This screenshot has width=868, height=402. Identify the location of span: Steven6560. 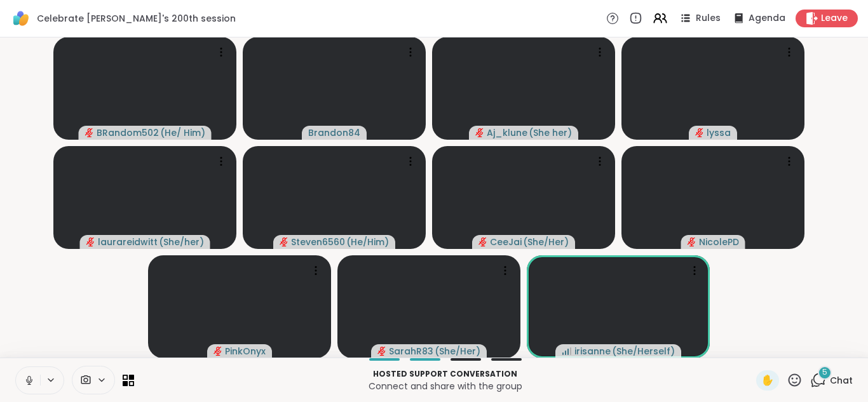
(317, 242).